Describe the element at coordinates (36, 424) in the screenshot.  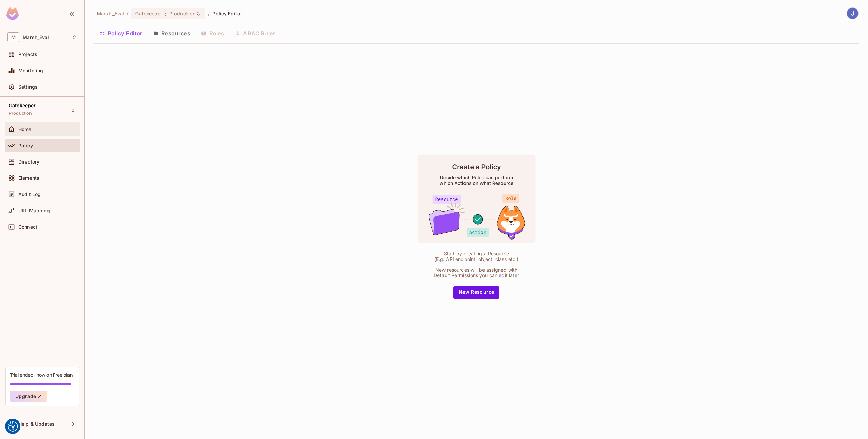
I see `span: Help & Updates` at that location.